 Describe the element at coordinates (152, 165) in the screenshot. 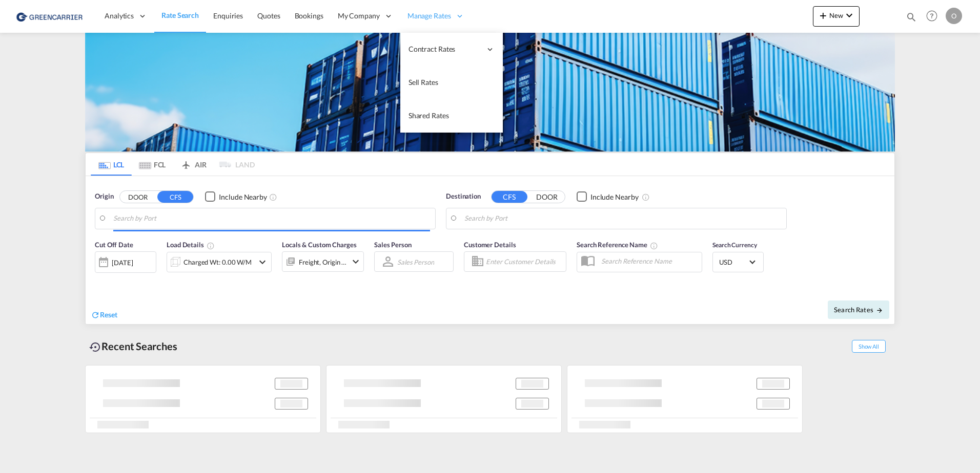

I see `md-tab-item: FCL` at that location.